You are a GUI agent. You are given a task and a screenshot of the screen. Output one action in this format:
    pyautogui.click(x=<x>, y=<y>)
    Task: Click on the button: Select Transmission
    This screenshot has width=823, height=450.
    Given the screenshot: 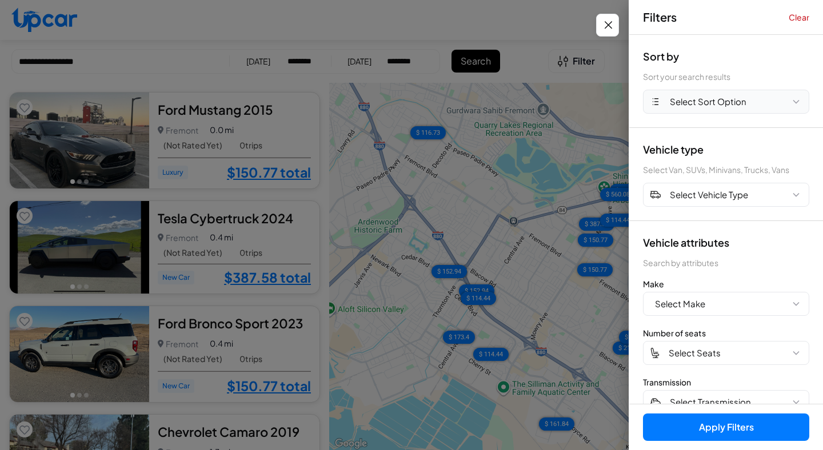 What is the action you would take?
    pyautogui.click(x=726, y=402)
    